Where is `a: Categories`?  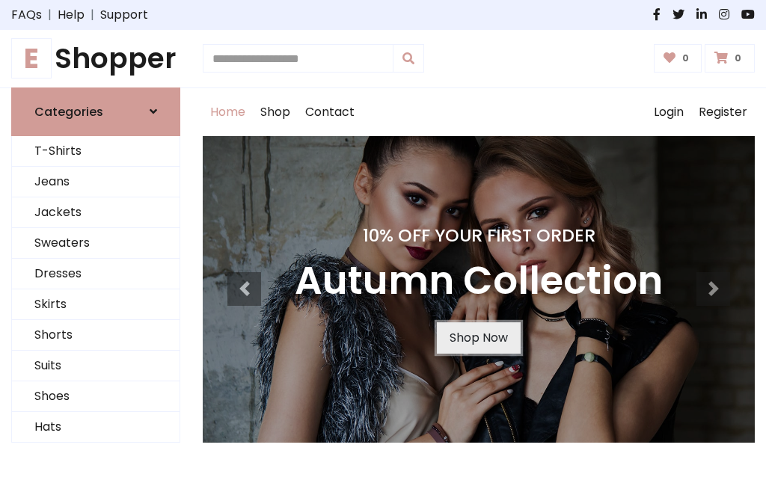
a: Categories is located at coordinates (96, 111).